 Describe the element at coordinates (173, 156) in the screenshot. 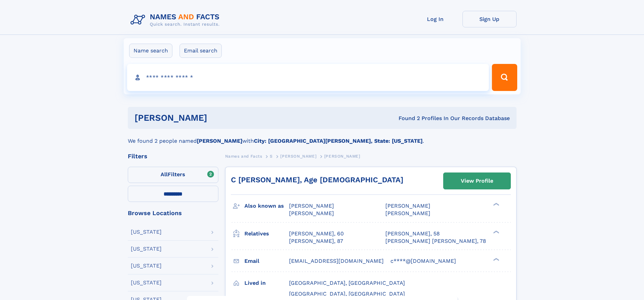

I see `div: Filters` at that location.